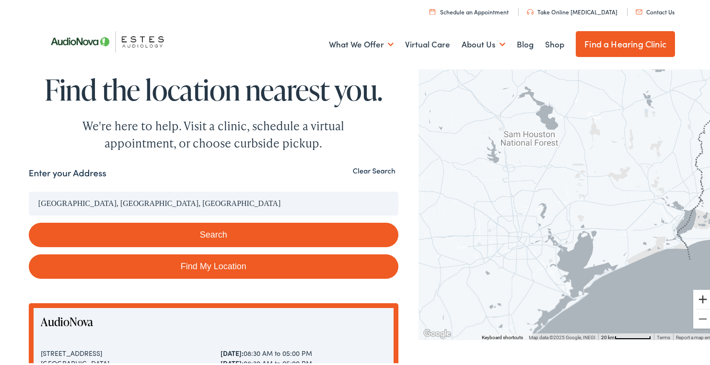 This screenshot has height=365, width=710. What do you see at coordinates (361, 43) in the screenshot?
I see `a: What We Offer` at bounding box center [361, 43].